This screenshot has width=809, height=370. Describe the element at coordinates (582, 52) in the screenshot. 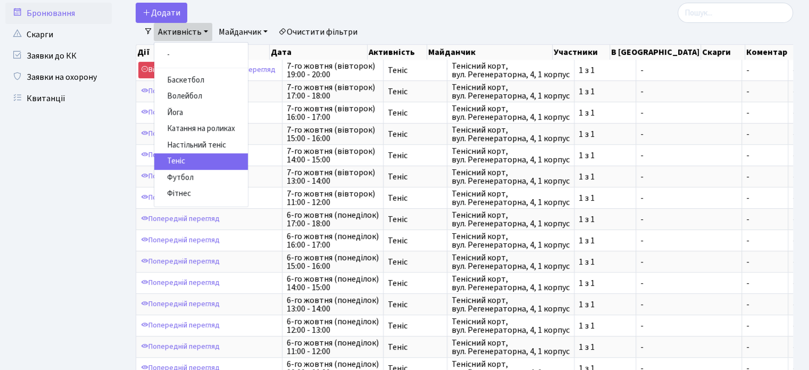

I see `th: Участники` at that location.